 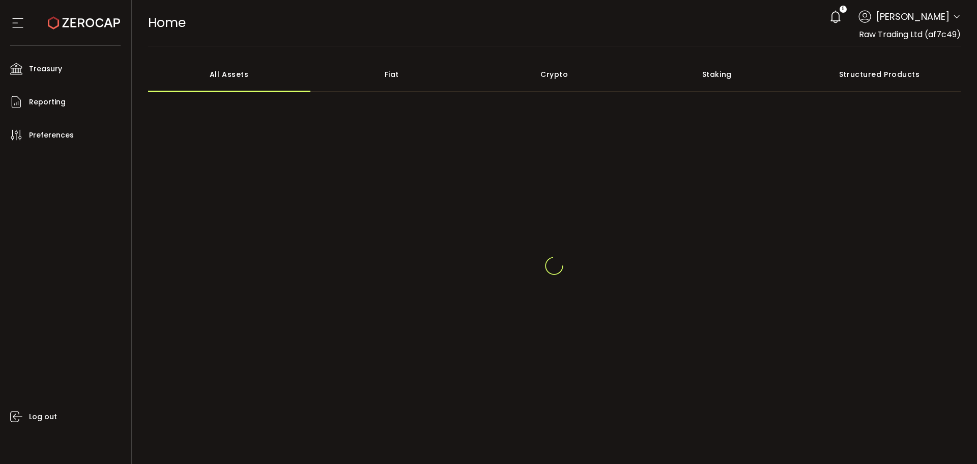 What do you see at coordinates (717, 74) in the screenshot?
I see `div: Staking` at bounding box center [717, 74].